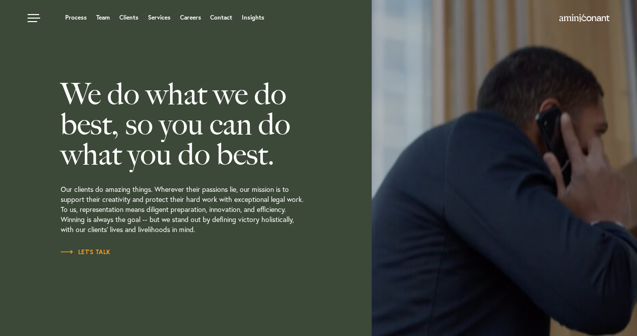  Describe the element at coordinates (129, 18) in the screenshot. I see `a: Clients` at that location.